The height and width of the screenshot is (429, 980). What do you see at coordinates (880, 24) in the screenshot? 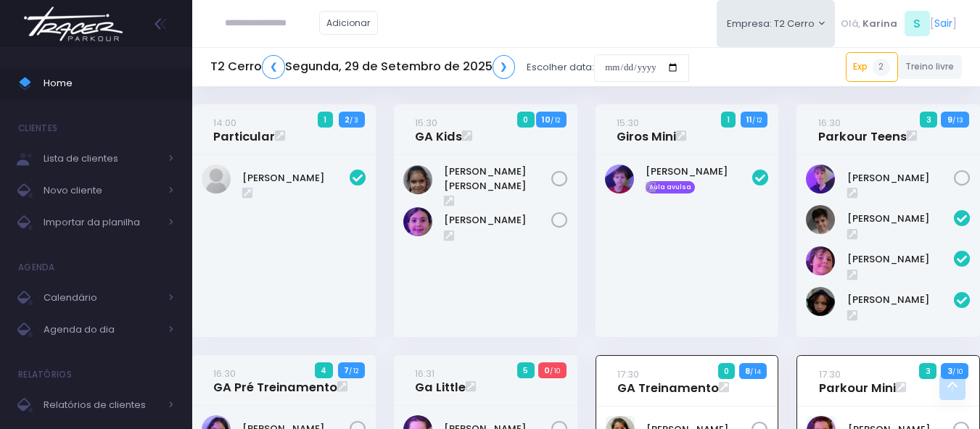
I see `span: Karina` at bounding box center [880, 24].